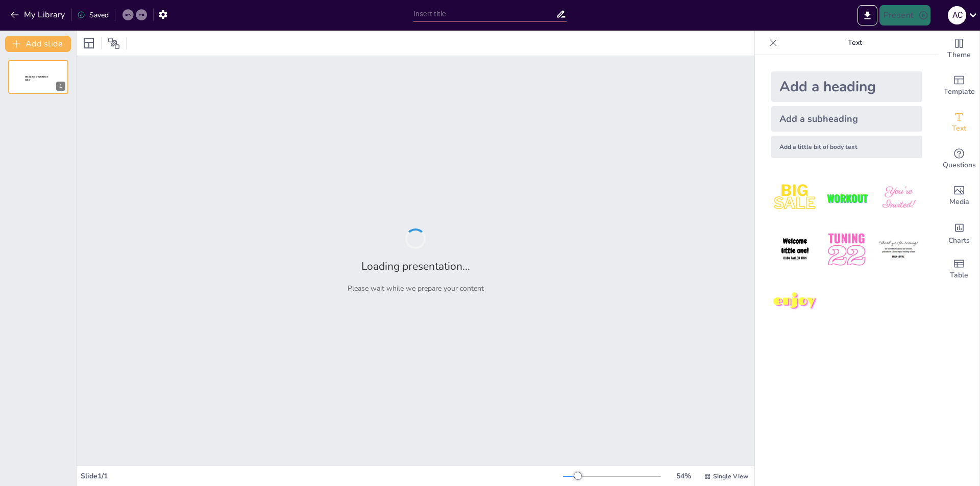 Image resolution: width=980 pixels, height=486 pixels. Describe the element at coordinates (898, 250) in the screenshot. I see `img: 6.jpeg` at that location.